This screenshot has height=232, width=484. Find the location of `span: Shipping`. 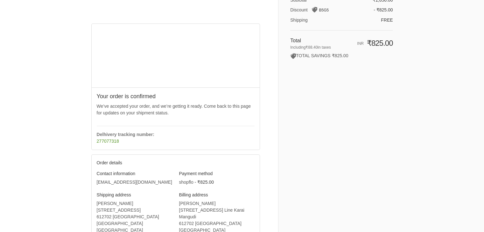

span: Shipping is located at coordinates (299, 20).